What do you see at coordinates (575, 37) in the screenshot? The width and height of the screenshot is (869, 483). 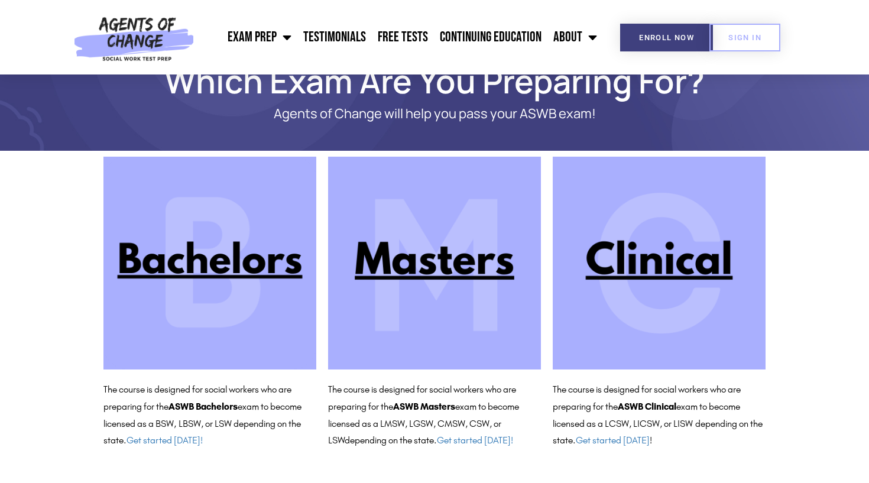 I see `a: About` at bounding box center [575, 37].